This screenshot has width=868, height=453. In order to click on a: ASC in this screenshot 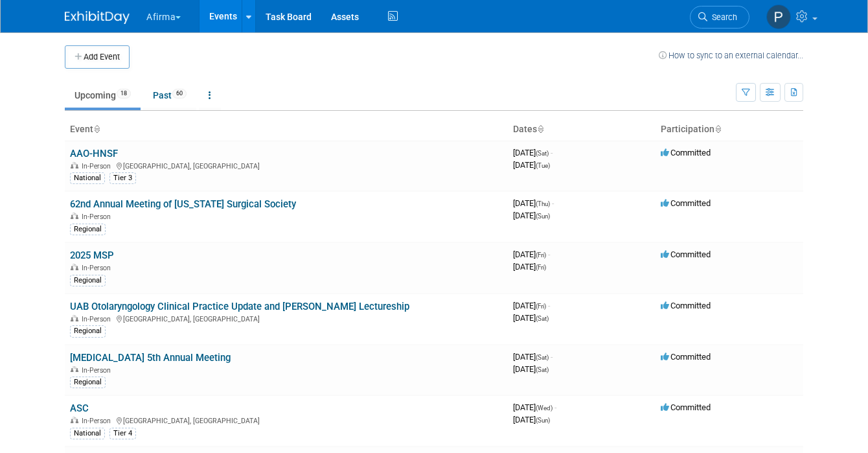, I will do `click(79, 408)`.